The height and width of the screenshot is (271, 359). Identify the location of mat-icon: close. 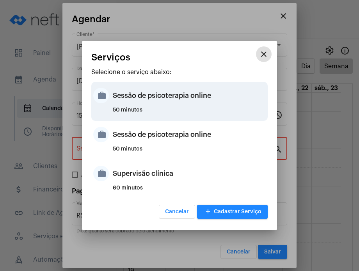
(264, 54).